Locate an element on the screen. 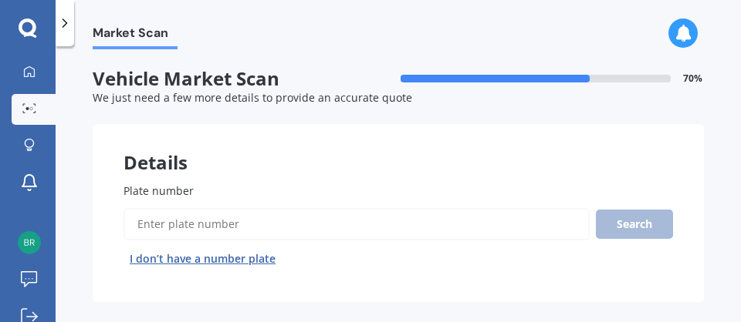 The width and height of the screenshot is (741, 322). span: We just need a few more details to provide an accurate quote is located at coordinates (252, 97).